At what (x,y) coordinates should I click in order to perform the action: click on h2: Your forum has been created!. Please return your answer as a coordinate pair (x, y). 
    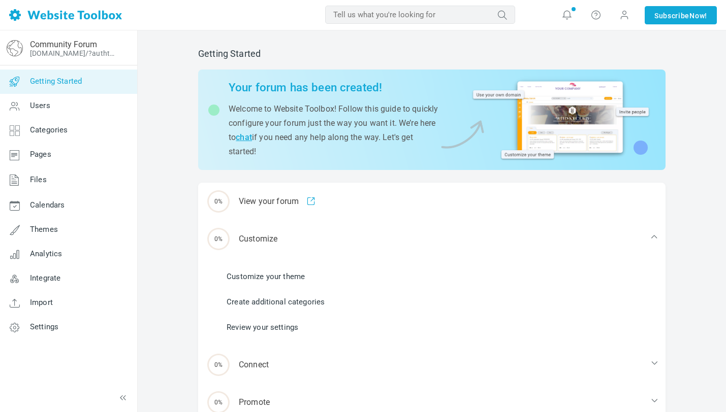
    Looking at the image, I should click on (333, 87).